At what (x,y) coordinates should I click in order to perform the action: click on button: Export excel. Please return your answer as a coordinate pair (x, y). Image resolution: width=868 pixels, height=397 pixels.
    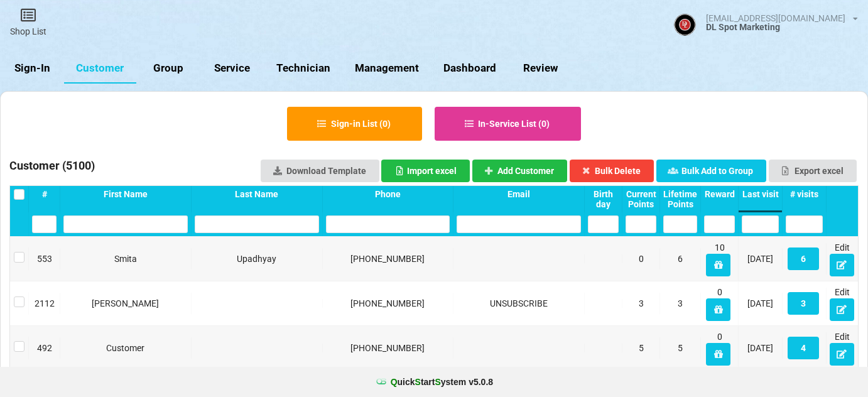
    Looking at the image, I should click on (813, 171).